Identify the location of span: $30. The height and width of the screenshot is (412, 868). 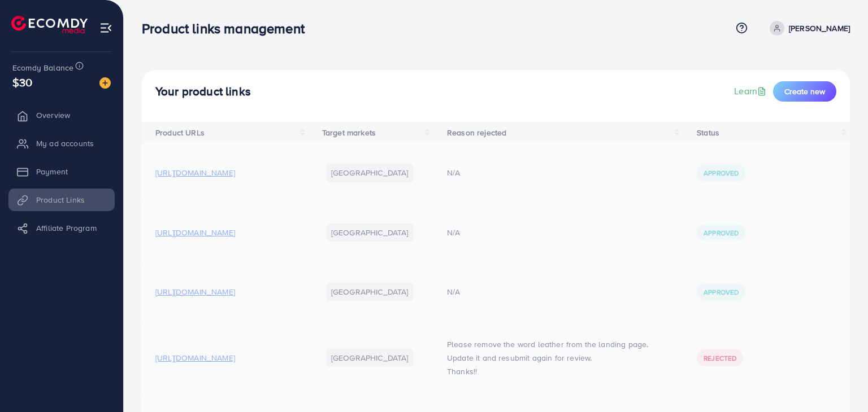
(22, 82).